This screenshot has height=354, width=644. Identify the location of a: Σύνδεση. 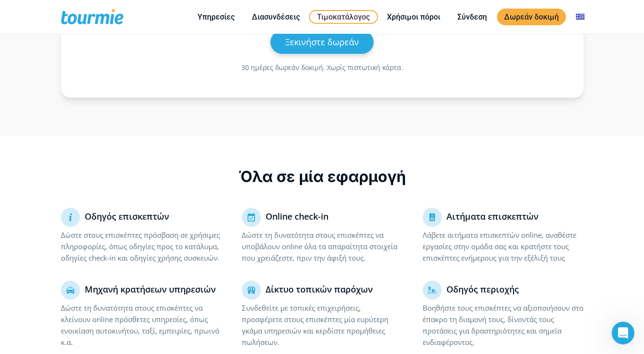
(472, 17).